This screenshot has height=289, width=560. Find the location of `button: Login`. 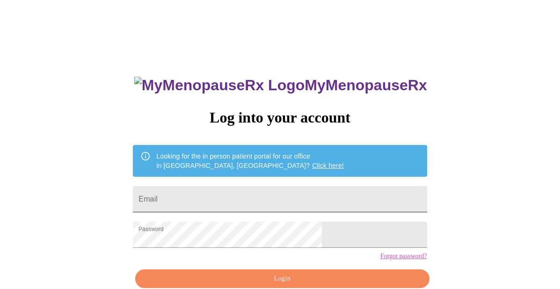

button: Login is located at coordinates (282, 279).